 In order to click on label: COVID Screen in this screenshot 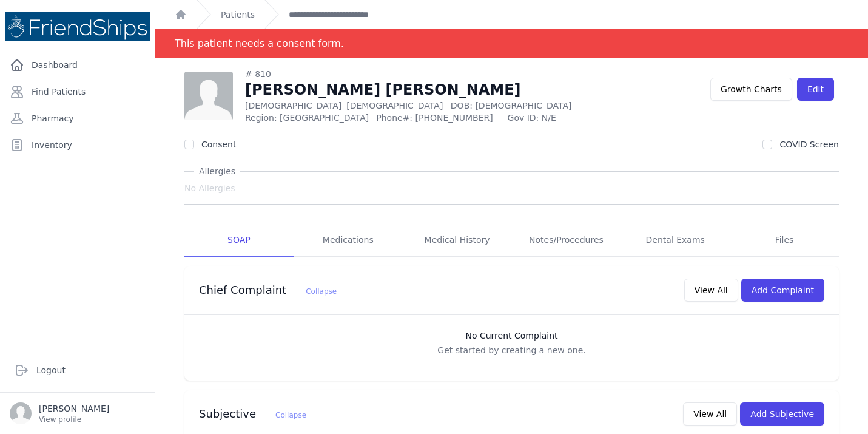, I will do `click(810, 145)`.